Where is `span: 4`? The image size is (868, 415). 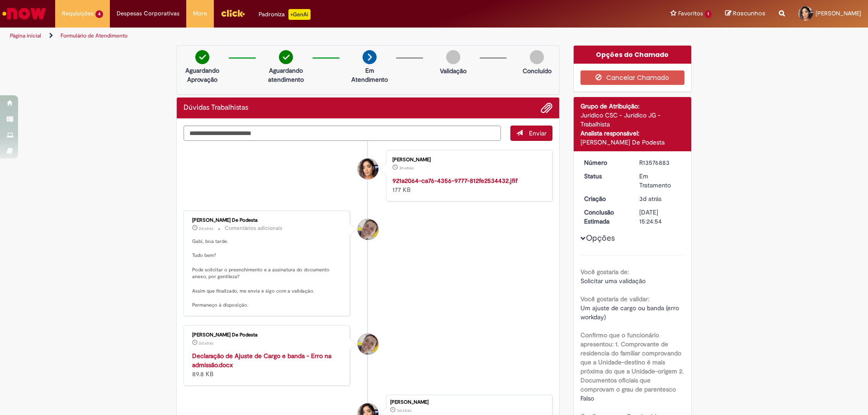 span: 4 is located at coordinates (99, 14).